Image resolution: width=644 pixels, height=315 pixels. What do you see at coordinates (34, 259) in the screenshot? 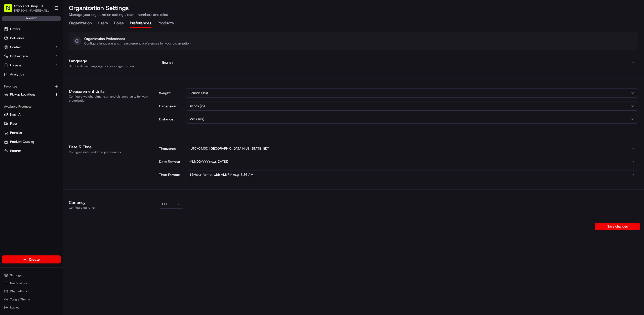
I see `span: Create` at bounding box center [34, 259].